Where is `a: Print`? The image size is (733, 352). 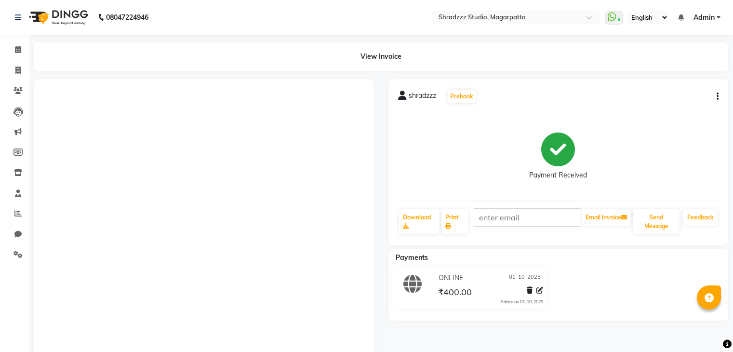
a: Print is located at coordinates (455, 222).